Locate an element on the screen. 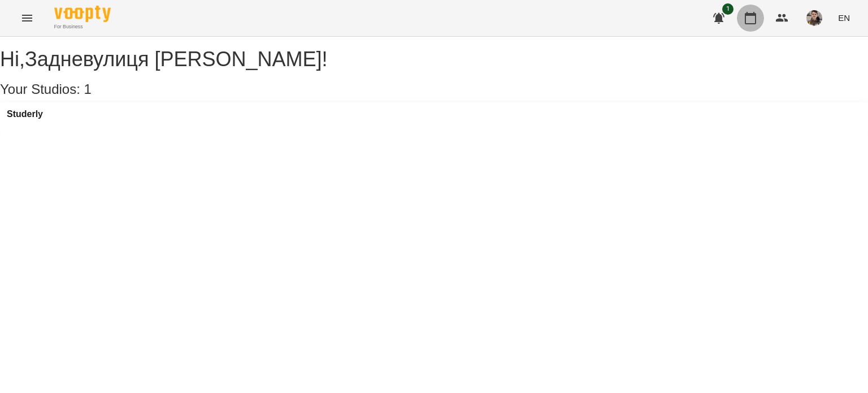 This screenshot has height=393, width=868. a: Studerly is located at coordinates (25, 114).